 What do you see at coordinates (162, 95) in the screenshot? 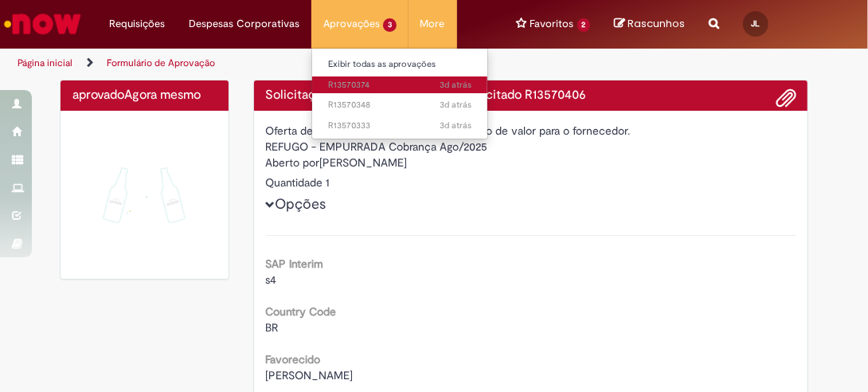
I see `span: Agora mesmo` at bounding box center [162, 95].